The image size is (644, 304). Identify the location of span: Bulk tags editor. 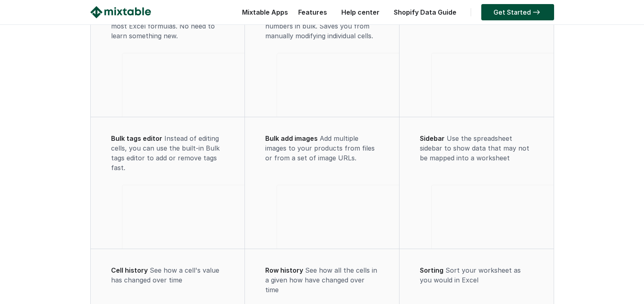
(136, 138).